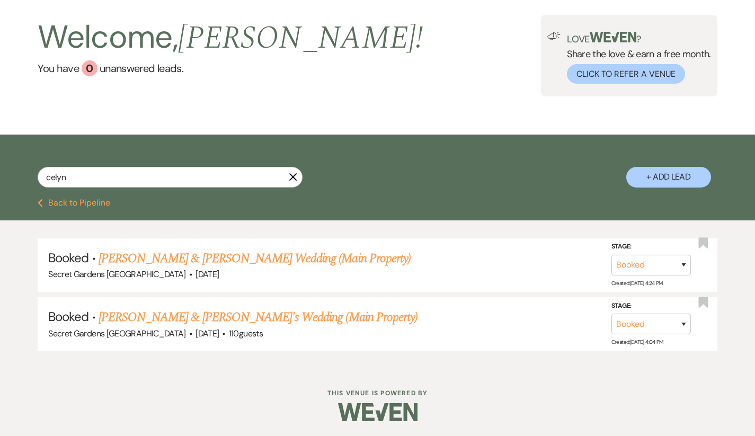 This screenshot has height=436, width=755. What do you see at coordinates (230, 38) in the screenshot?
I see `h2: Welcome,` at bounding box center [230, 38].